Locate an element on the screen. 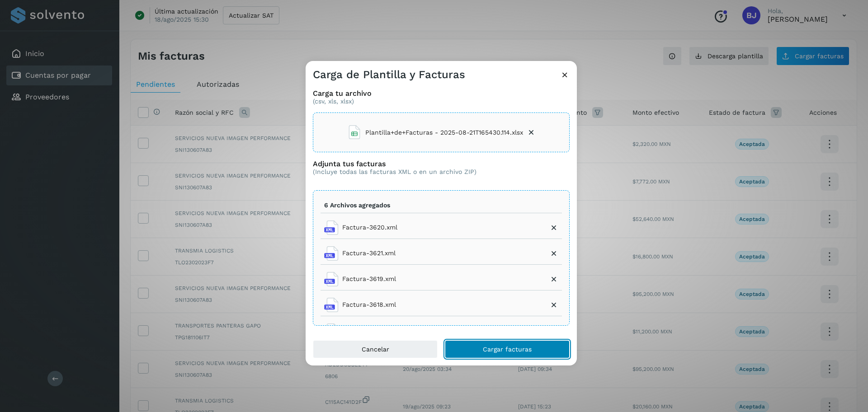 Image resolution: width=868 pixels, height=412 pixels. button: Cancelar is located at coordinates (375, 349).